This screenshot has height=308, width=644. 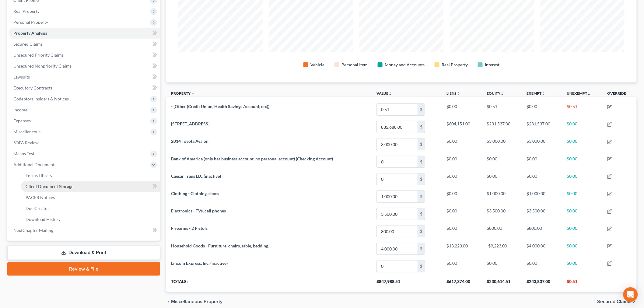 What do you see at coordinates (40, 197) in the screenshot?
I see `span: PACER Notices` at bounding box center [40, 197].